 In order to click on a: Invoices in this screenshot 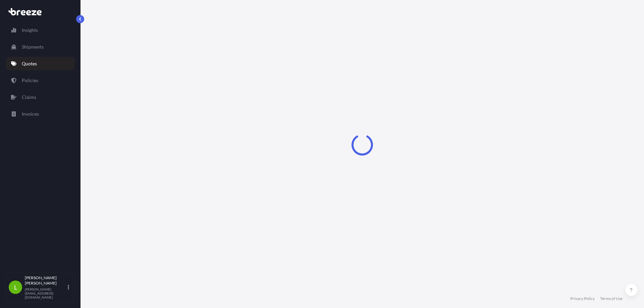, I will do `click(40, 114)`.